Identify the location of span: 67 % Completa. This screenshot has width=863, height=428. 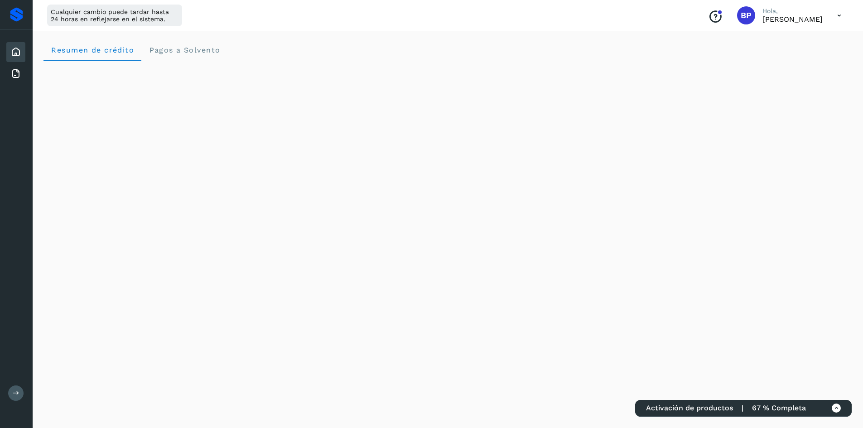
(779, 408).